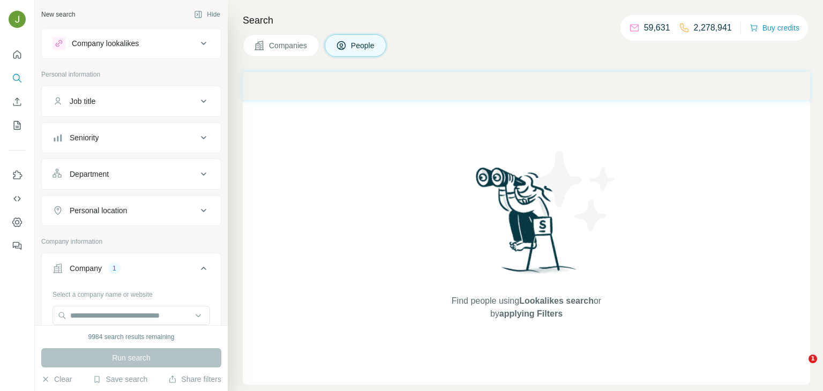 The image size is (823, 391). Describe the element at coordinates (131, 211) in the screenshot. I see `button: Personal location` at that location.